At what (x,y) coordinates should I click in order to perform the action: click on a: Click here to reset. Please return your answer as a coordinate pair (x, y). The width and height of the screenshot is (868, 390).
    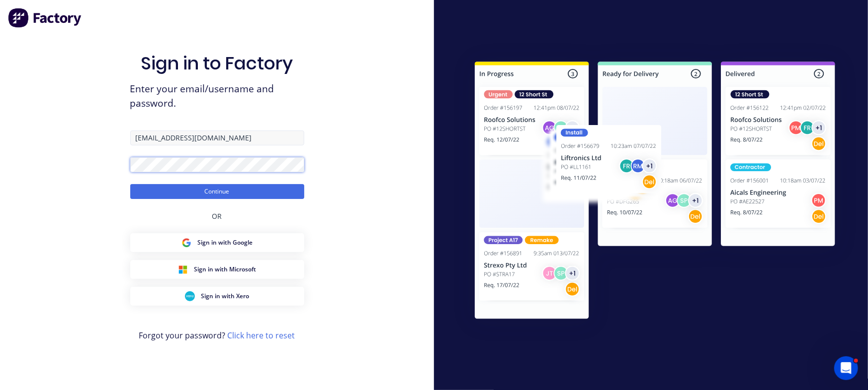
    Looking at the image, I should click on (262, 336).